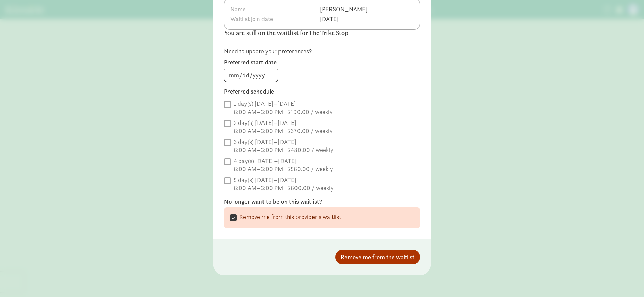 The width and height of the screenshot is (644, 297). I want to click on div: 6:00 AM–6:00 PM | $560.00 / weekly, so click(283, 169).